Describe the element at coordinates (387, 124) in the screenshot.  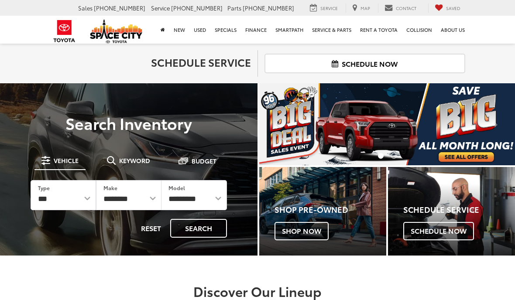
I see `a: Big Deal Sales Event` at that location.